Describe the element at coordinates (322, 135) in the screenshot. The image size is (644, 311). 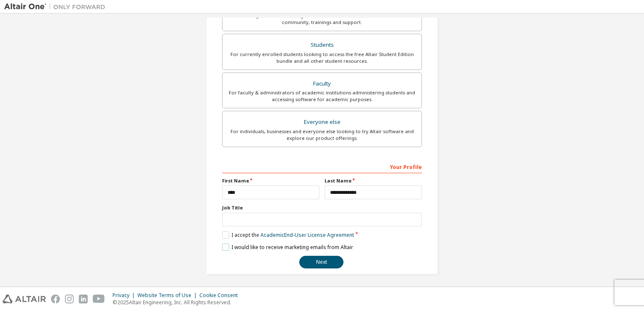
I see `div: For individuals, businesses and everyone else looking to try Altair software and explore our prod...` at that location.